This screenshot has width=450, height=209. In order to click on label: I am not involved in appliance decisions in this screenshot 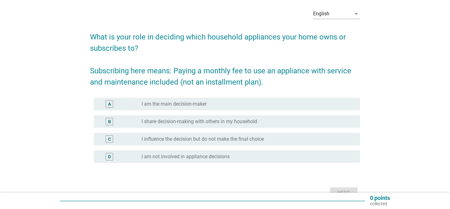, I will do `click(186, 156)`.